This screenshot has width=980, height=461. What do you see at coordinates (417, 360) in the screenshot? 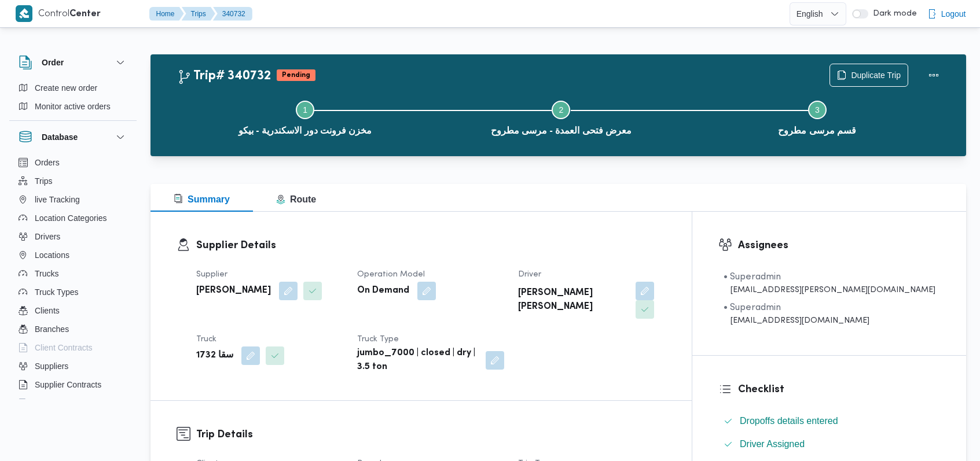
I see `b: jumbo_7000 | closed | dry | 3.5 ton` at bounding box center [417, 360].